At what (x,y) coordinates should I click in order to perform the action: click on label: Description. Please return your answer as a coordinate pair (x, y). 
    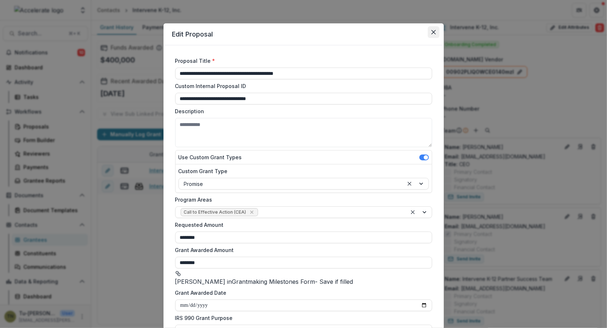
    Looking at the image, I should click on (302, 111).